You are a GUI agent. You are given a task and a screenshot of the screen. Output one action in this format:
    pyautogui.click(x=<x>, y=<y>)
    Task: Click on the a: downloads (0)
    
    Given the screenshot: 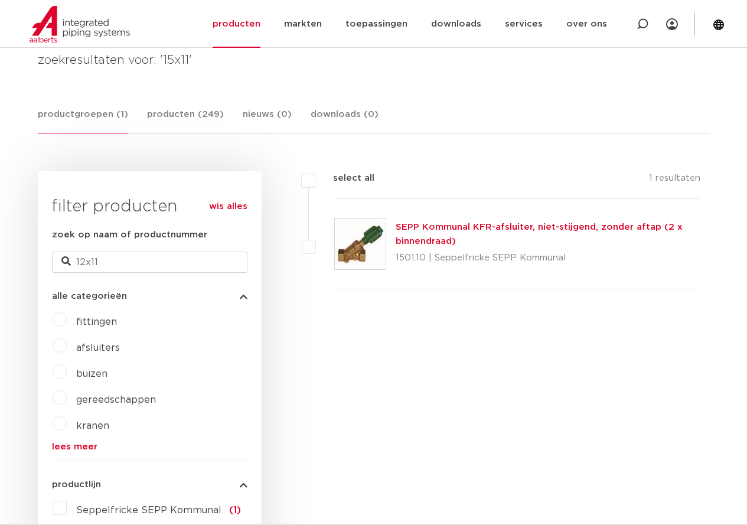 What is the action you would take?
    pyautogui.click(x=344, y=120)
    